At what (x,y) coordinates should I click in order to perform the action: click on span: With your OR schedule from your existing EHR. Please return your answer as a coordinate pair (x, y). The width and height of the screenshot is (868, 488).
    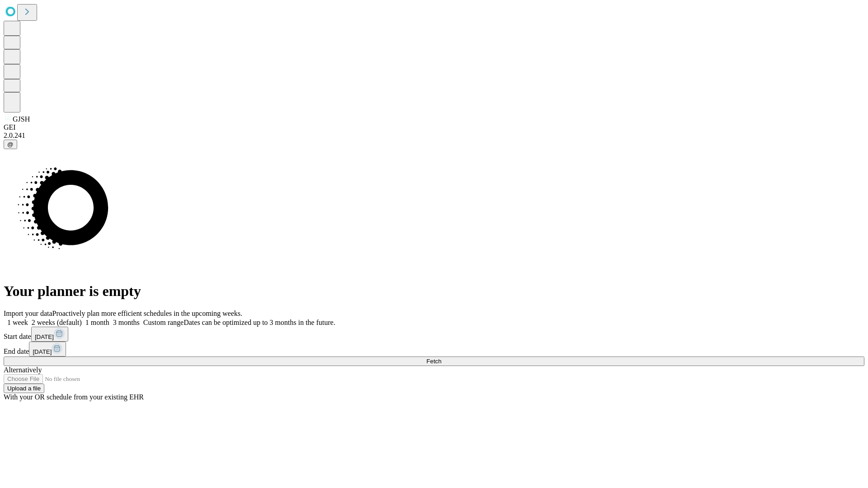
    Looking at the image, I should click on (74, 396).